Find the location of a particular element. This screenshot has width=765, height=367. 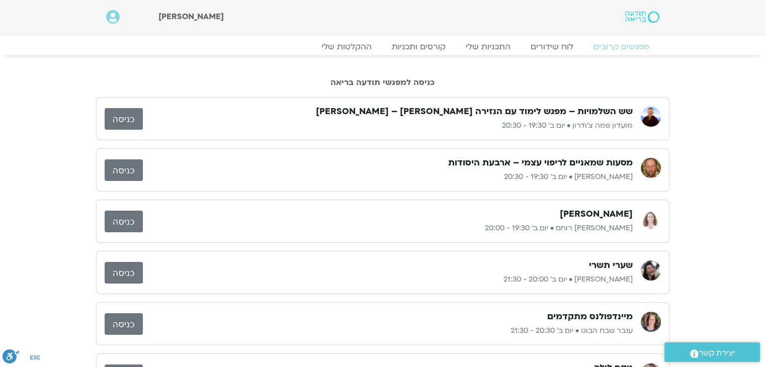

a: לוח שידורים is located at coordinates (552, 47).